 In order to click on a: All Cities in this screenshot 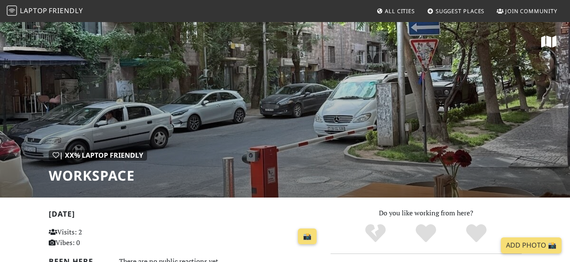, I will do `click(395, 11)`.